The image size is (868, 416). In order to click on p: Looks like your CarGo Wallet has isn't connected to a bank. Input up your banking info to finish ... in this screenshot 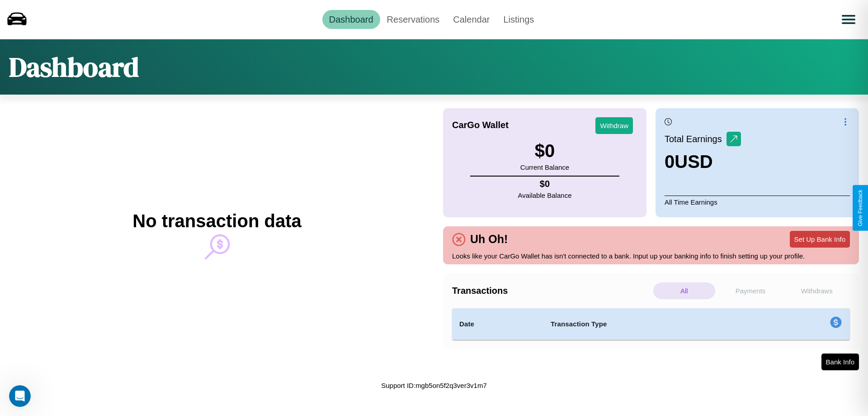, I will do `click(651, 256)`.